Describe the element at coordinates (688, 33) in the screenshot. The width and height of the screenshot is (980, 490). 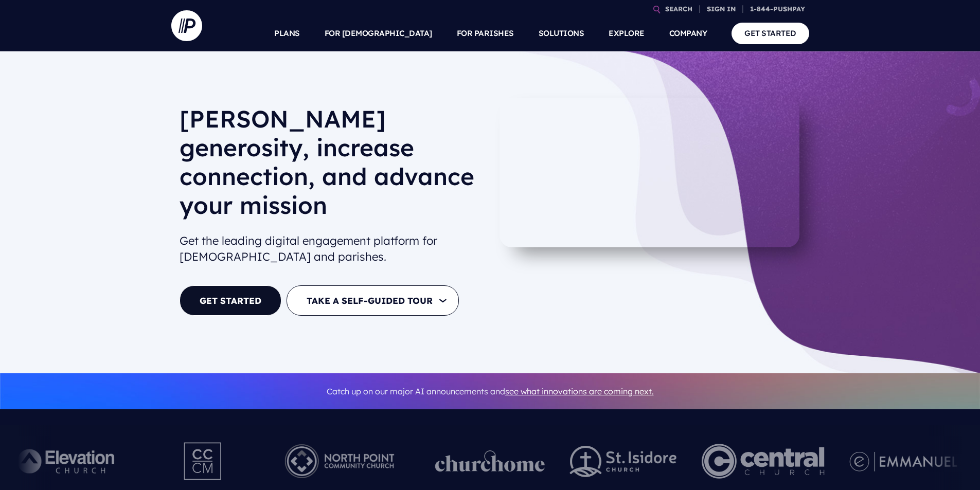
I see `a: COMPANY` at that location.